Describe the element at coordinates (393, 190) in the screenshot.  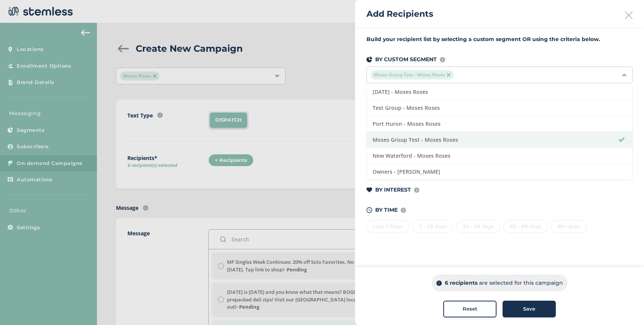
I see `p: BY INTEREST` at that location.